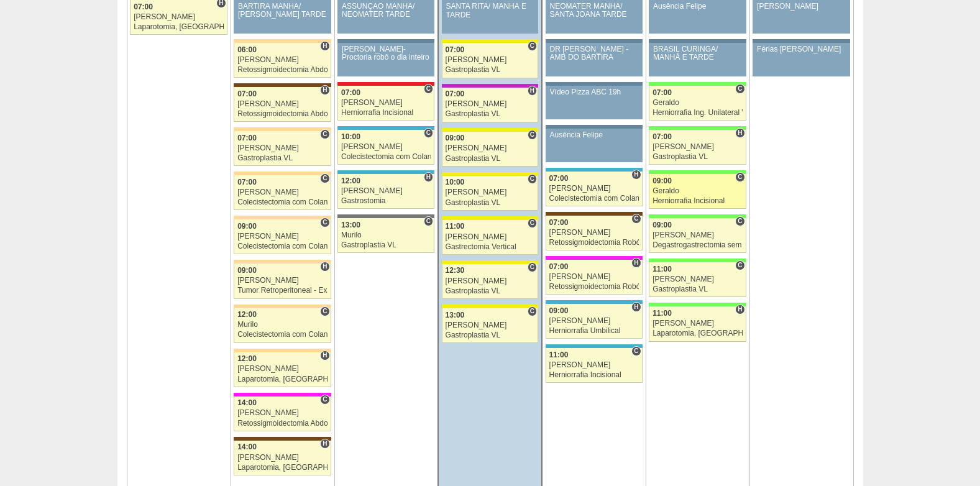  I want to click on span: 06:00, so click(247, 50).